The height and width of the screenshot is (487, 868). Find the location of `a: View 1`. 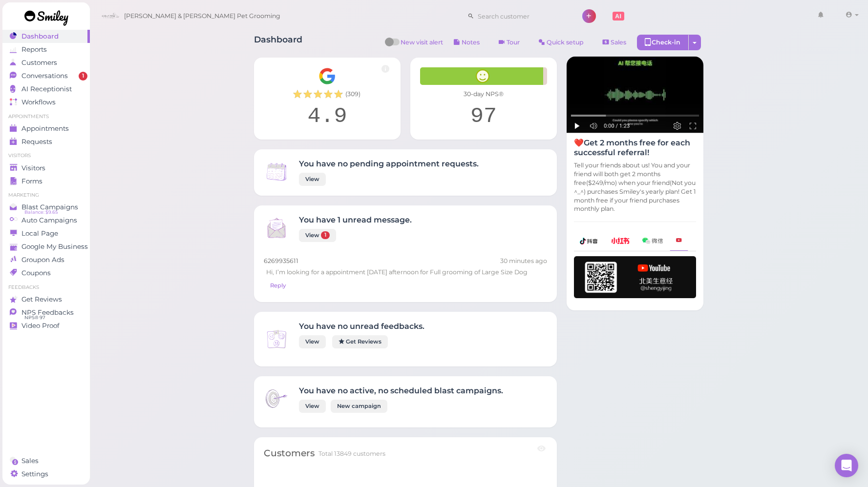

a: View 1 is located at coordinates (317, 235).